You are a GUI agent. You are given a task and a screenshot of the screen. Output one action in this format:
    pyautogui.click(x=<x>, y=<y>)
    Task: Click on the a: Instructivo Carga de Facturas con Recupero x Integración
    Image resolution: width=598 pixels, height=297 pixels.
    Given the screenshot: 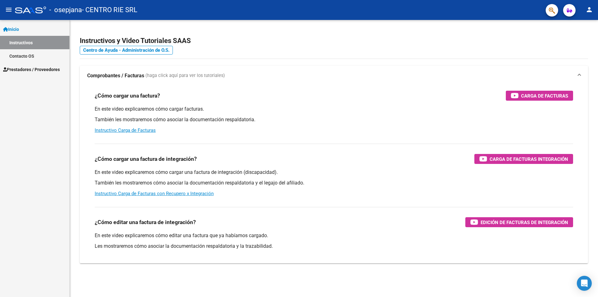 What is the action you would take?
    pyautogui.click(x=154, y=193)
    